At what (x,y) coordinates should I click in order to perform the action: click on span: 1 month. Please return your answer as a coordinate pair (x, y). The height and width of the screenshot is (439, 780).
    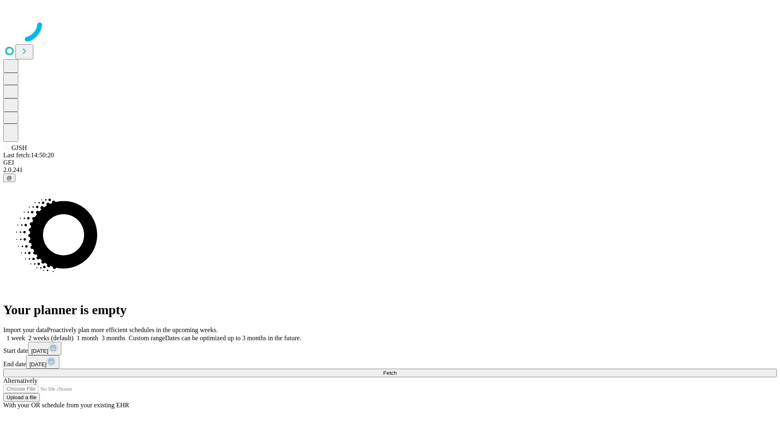
    Looking at the image, I should click on (87, 338).